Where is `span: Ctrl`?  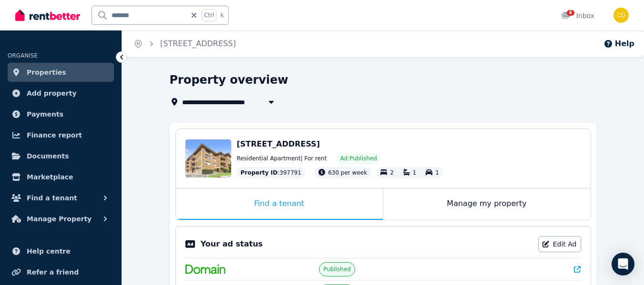
span: Ctrl is located at coordinates (209, 15).